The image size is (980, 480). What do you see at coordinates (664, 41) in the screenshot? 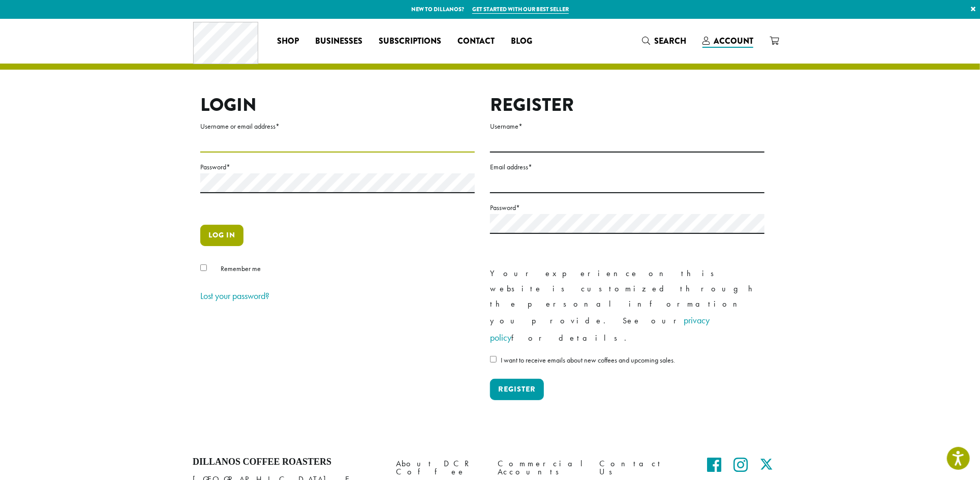
I see `a: Search` at bounding box center [664, 41].